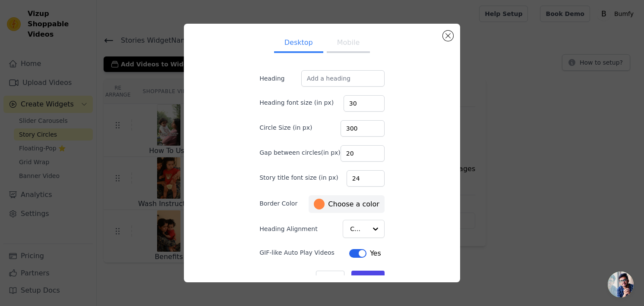  What do you see at coordinates (346, 204) in the screenshot?
I see `label: Choose a color` at bounding box center [346, 204].